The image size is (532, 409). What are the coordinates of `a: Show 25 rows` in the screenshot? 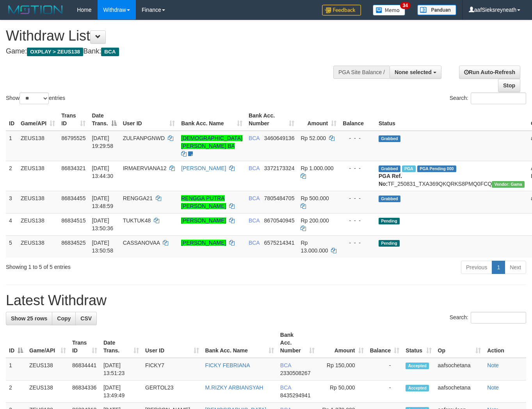 It's located at (29, 319).